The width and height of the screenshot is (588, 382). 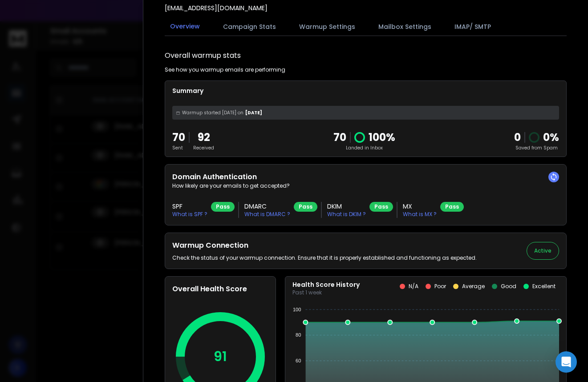 What do you see at coordinates (365, 177) in the screenshot?
I see `h2: Domain Authentication` at bounding box center [365, 177].